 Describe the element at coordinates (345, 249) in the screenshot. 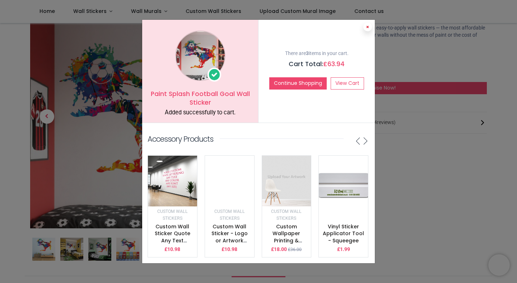

I see `span: 1.99` at that location.